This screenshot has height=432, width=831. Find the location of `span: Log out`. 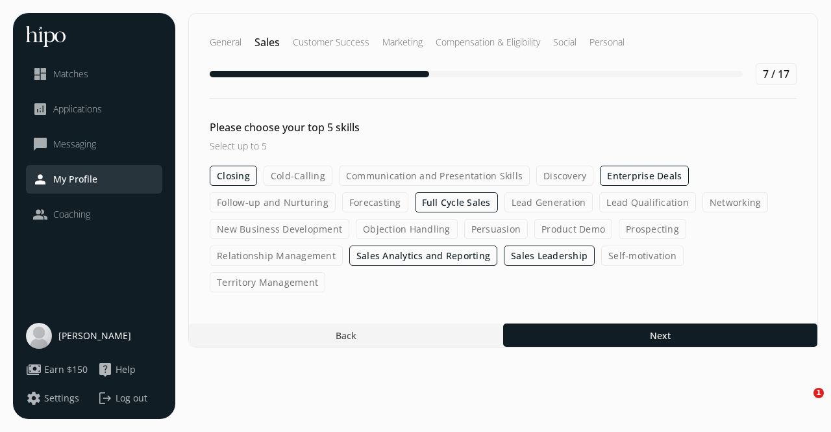

span: Log out is located at coordinates (131, 398).